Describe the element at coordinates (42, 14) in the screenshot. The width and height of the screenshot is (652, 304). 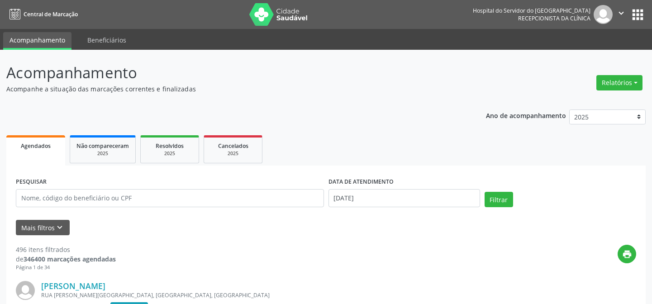
I see `a: Central de Marcação` at that location.